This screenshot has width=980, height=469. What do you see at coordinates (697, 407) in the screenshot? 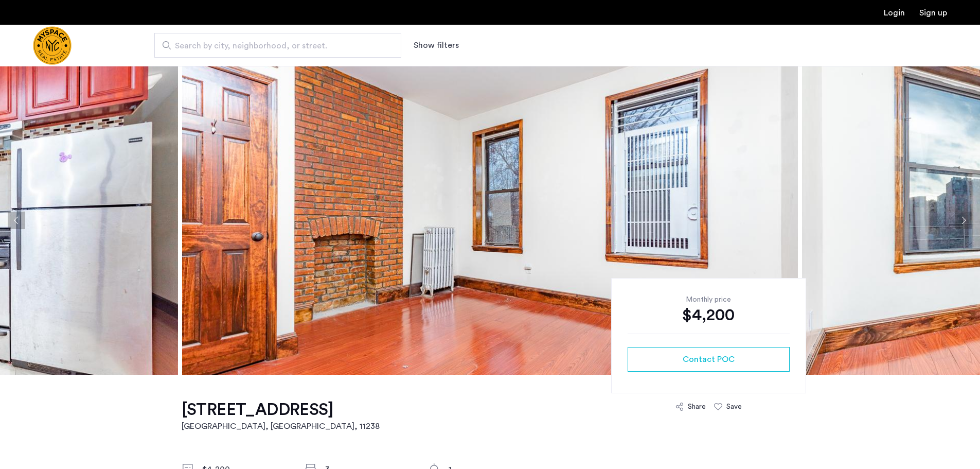
I see `div: Share` at bounding box center [697, 407].